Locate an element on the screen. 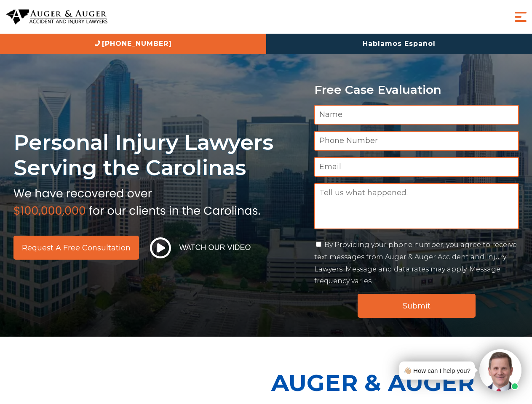 This screenshot has height=404, width=532. img: Intaker widget Avatar is located at coordinates (500, 370).